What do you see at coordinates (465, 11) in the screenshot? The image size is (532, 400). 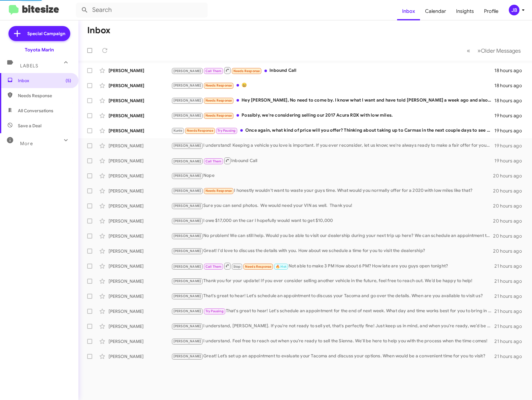 I see `span: Insights` at bounding box center [465, 11].